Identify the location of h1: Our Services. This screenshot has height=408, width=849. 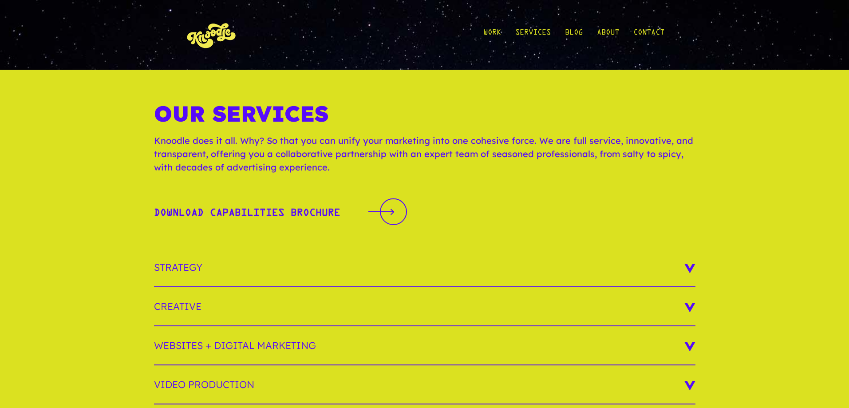
(425, 117).